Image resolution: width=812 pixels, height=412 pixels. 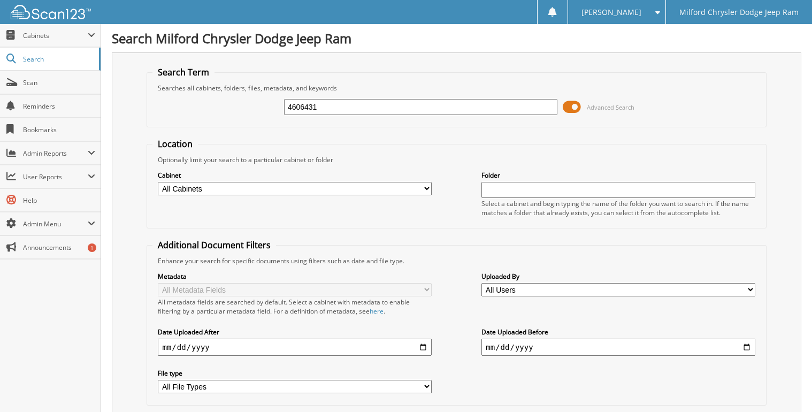 I want to click on label: Date Uploaded Before, so click(x=618, y=332).